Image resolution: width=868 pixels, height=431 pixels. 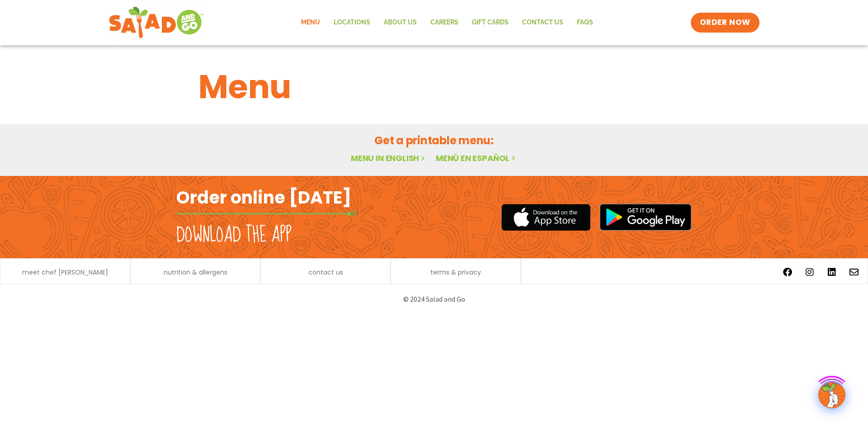 I want to click on span: ORDER NOW, so click(x=725, y=23).